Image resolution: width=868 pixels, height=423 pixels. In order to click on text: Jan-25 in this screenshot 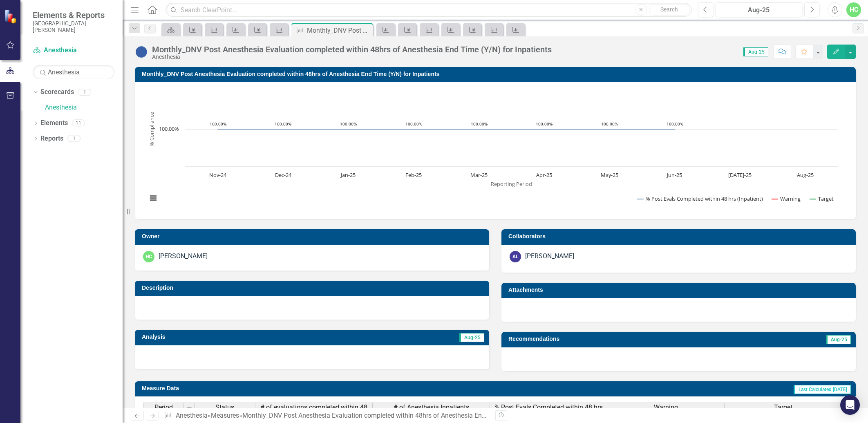, I will do `click(348, 175)`.